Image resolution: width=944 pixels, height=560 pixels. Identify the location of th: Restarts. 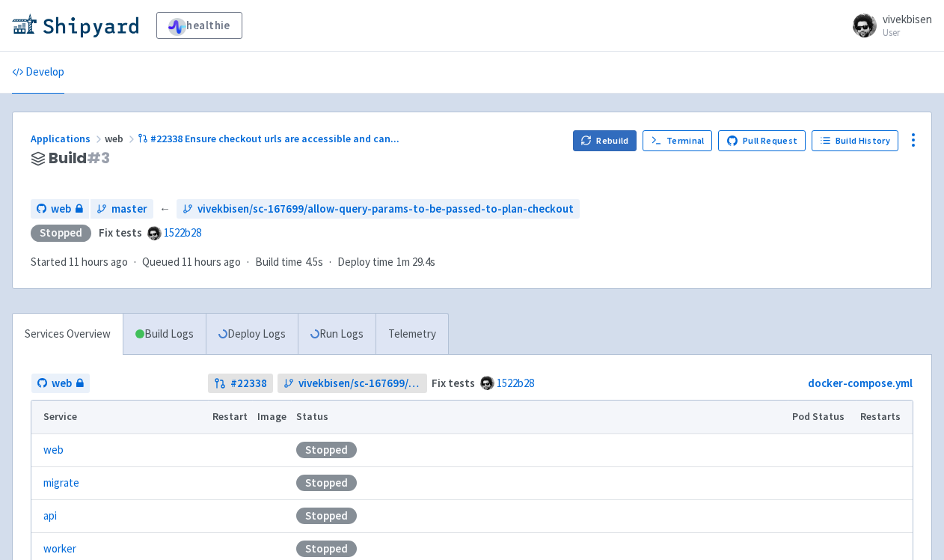
(884, 416).